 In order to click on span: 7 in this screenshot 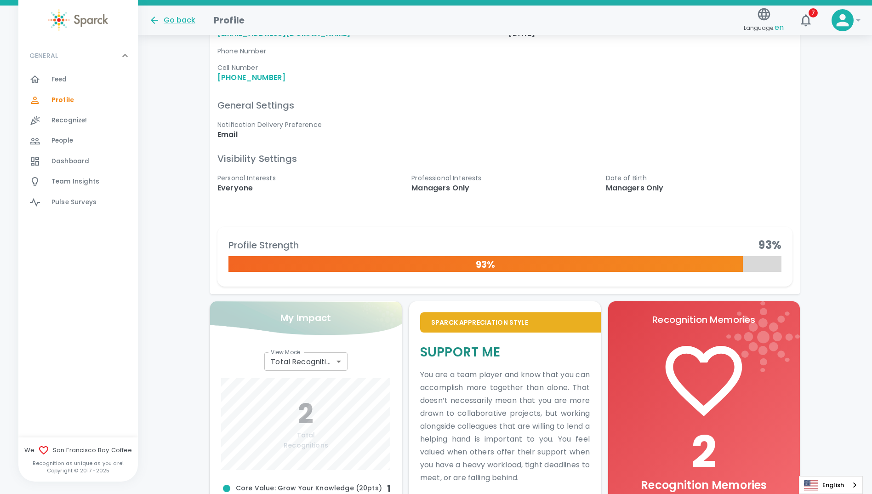, I will do `click(813, 13)`.